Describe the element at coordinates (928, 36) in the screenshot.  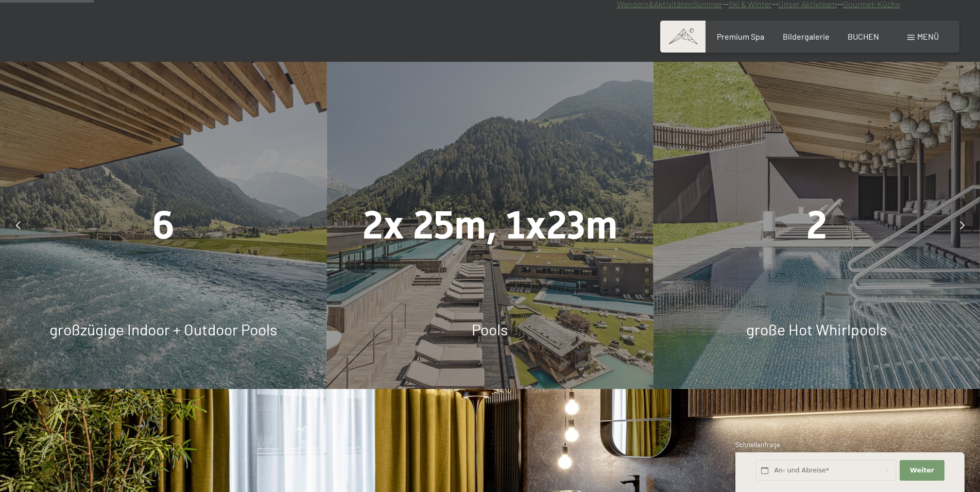
I see `span: Menü` at that location.